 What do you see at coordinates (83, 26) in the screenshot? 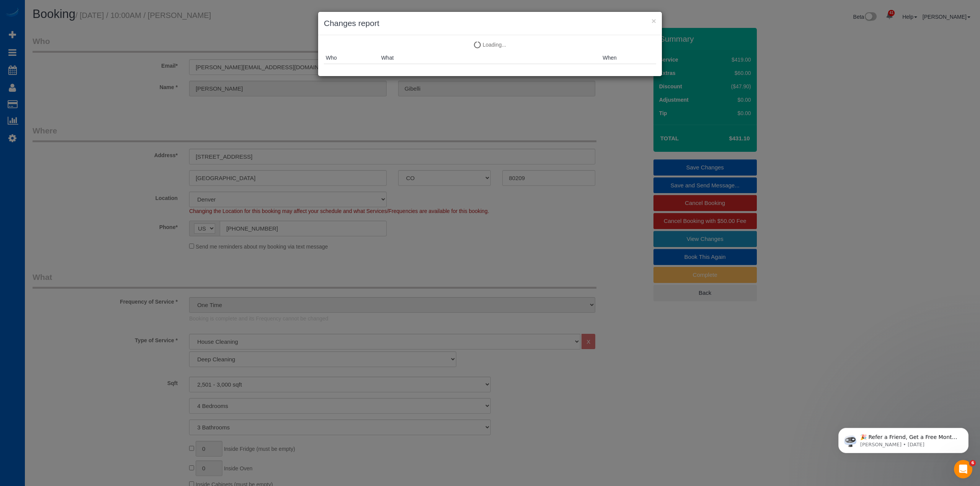
I see `p: 🎉 Refer a Friend, Get a Free Month! 🎉 Love Automaid? Share the love! When you refer a friend who ...` at bounding box center [83, 26].